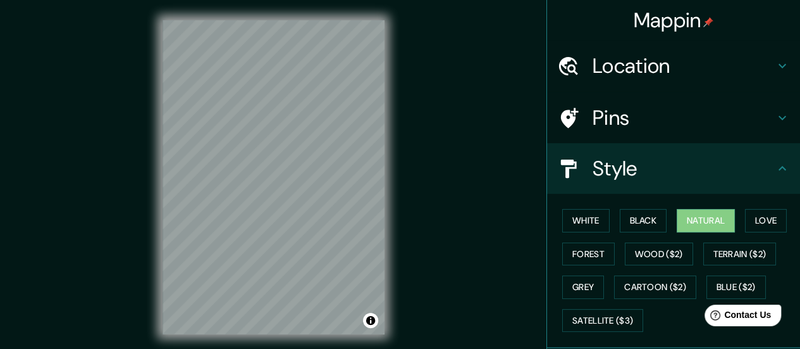  Describe the element at coordinates (674, 168) in the screenshot. I see `div: Style` at that location.